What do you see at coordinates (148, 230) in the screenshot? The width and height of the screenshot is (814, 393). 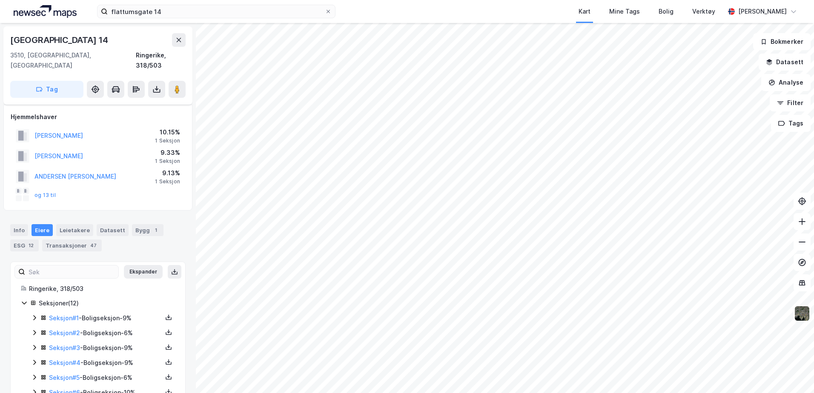 I see `div: Bygg` at bounding box center [148, 230].